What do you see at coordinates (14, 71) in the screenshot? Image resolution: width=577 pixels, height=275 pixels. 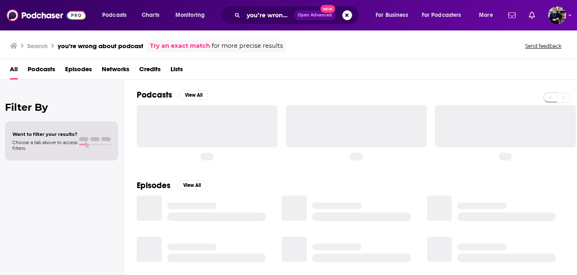 I see `a: All` at bounding box center [14, 71].